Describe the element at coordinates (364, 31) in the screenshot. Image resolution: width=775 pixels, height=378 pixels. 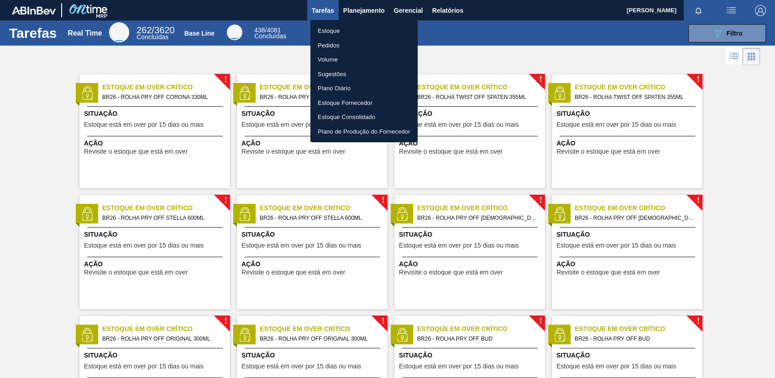
I see `li: Estoque` at that location.